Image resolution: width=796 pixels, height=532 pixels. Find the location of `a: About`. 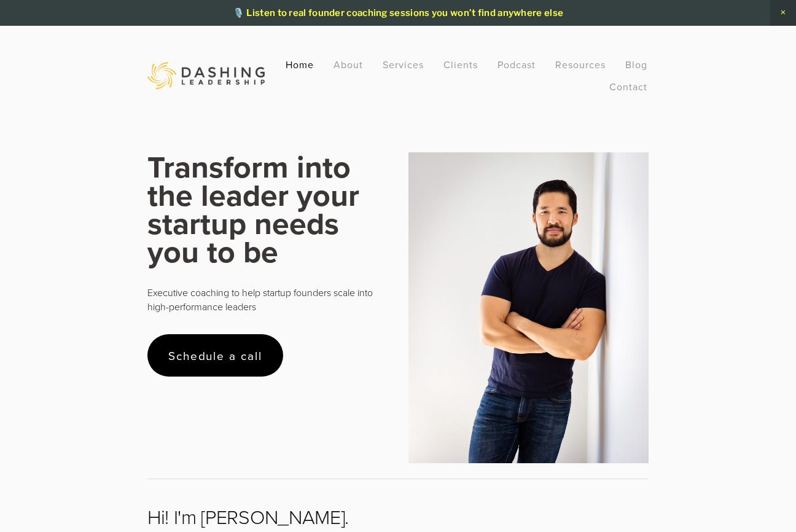

a: About is located at coordinates (348, 64).